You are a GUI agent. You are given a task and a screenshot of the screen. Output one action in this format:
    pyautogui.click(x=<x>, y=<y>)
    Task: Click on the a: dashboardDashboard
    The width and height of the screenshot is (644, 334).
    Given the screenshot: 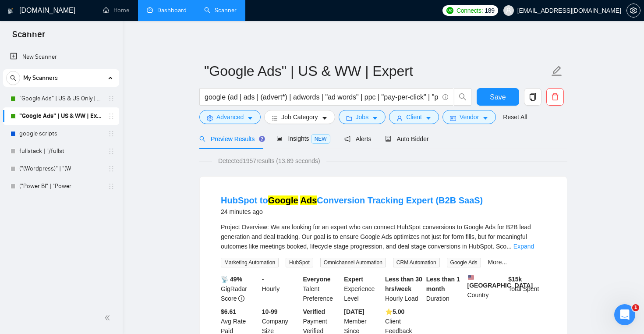 What is the action you would take?
    pyautogui.click(x=167, y=10)
    